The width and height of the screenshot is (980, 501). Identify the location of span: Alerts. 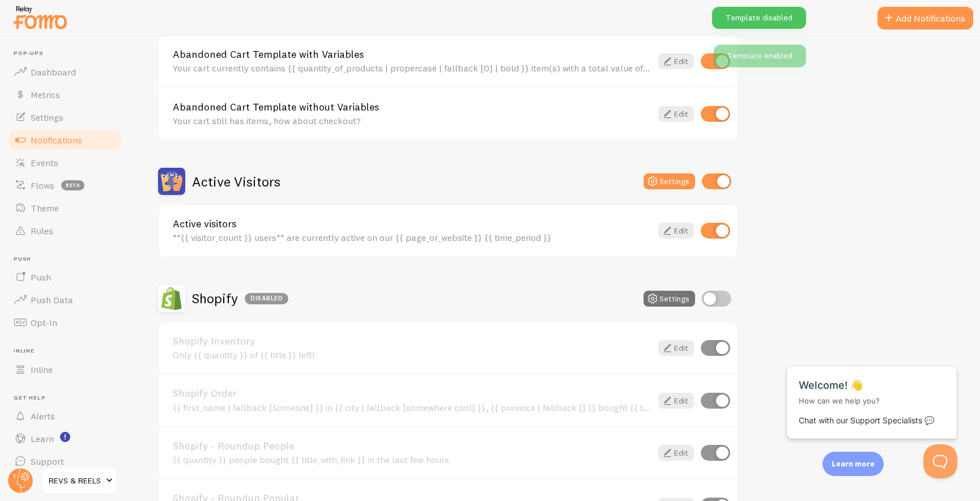
(43, 416).